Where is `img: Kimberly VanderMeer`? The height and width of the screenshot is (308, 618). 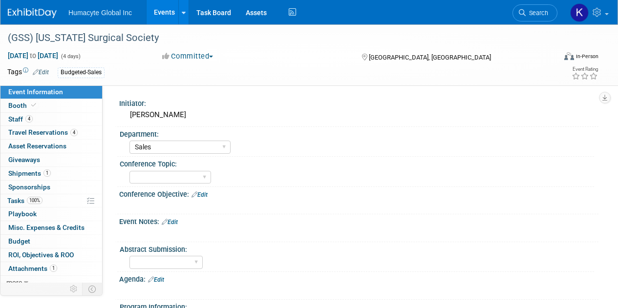 img: Kimberly VanderMeer is located at coordinates (579, 13).